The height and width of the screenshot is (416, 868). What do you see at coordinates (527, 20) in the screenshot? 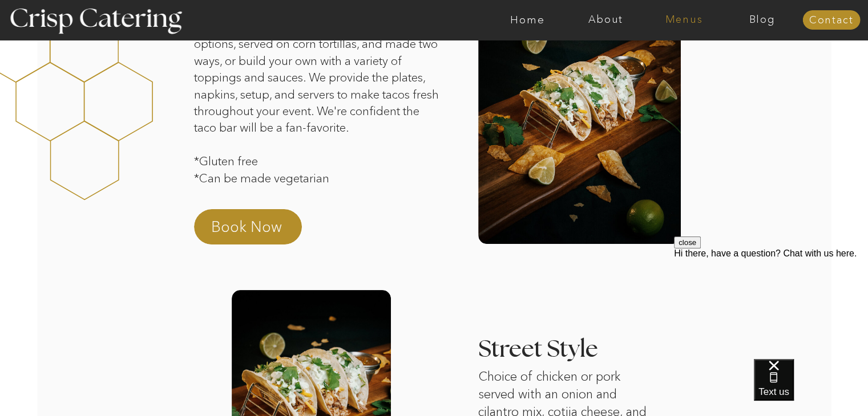
I see `nav: Home` at bounding box center [527, 20].